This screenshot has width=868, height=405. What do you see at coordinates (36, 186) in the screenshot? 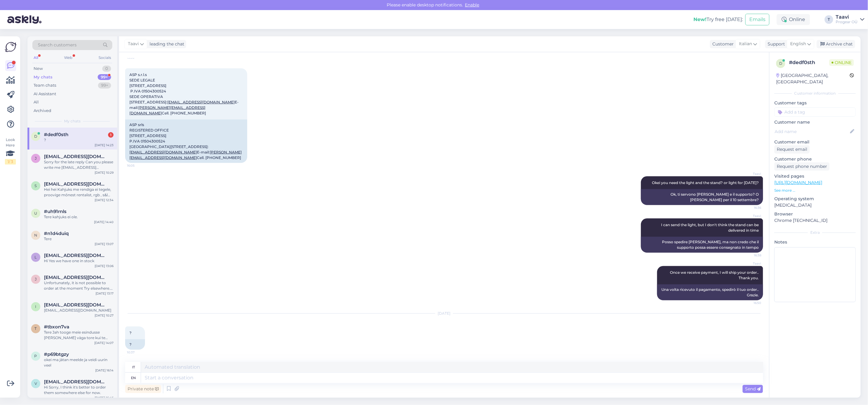
I see `span: s` at bounding box center [36, 186].